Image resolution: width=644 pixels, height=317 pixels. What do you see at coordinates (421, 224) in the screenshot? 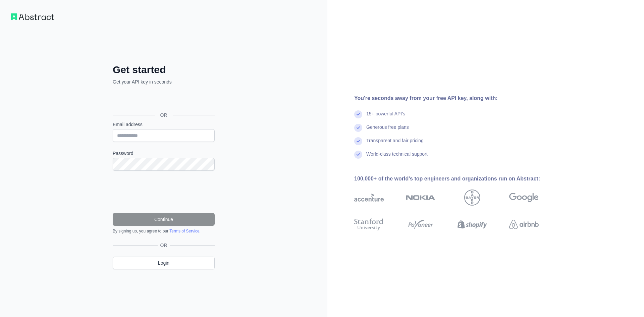
I see `img: payoneer` at bounding box center [421, 224].